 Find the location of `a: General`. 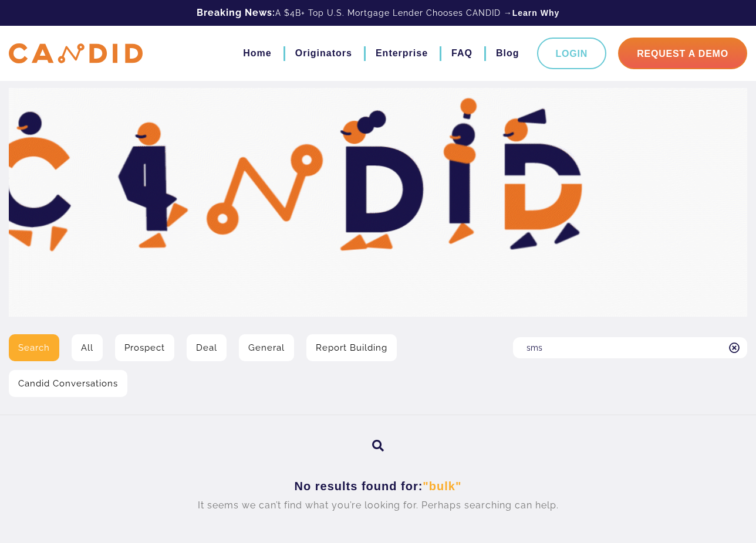

a: General is located at coordinates (266, 347).